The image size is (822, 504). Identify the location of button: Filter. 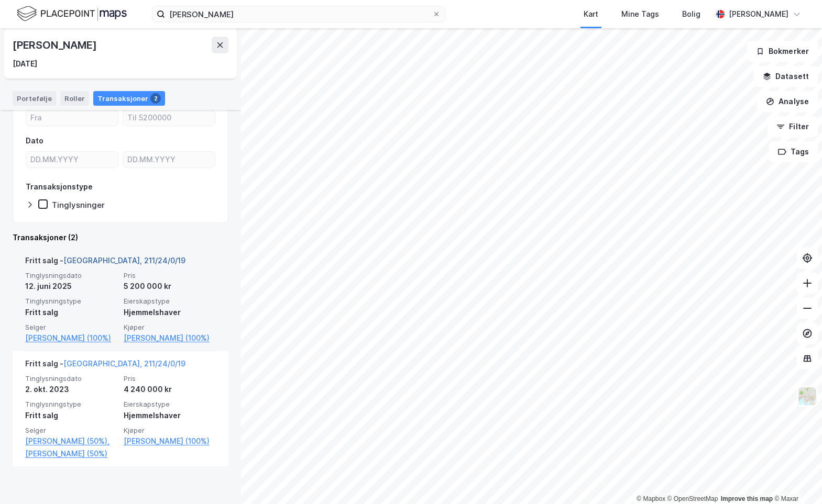
(792, 127).